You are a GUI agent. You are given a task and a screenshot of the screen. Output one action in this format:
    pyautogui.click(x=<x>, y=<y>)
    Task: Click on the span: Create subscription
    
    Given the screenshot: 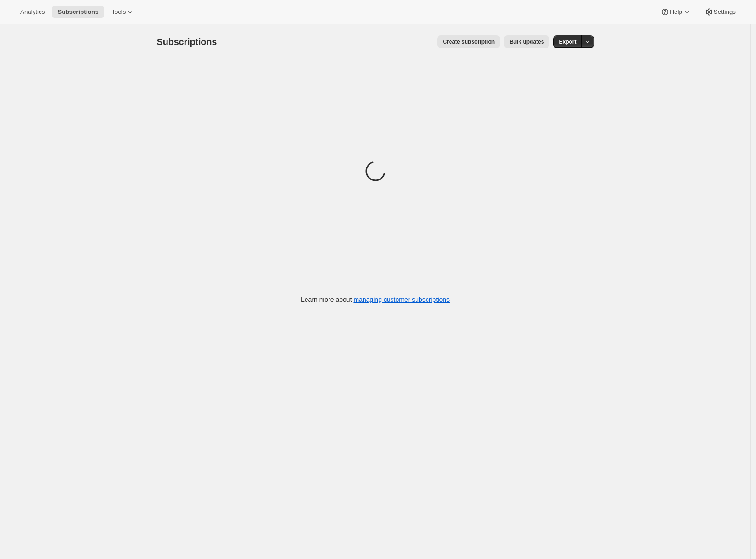 What is the action you would take?
    pyautogui.click(x=468, y=42)
    